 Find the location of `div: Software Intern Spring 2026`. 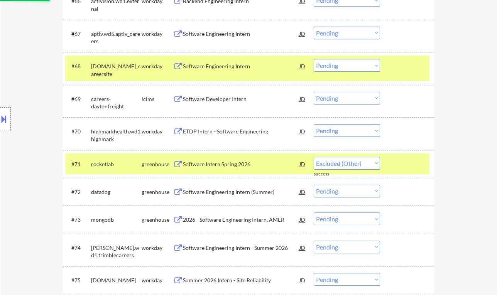

div: Software Intern Spring 2026 is located at coordinates (241, 164).